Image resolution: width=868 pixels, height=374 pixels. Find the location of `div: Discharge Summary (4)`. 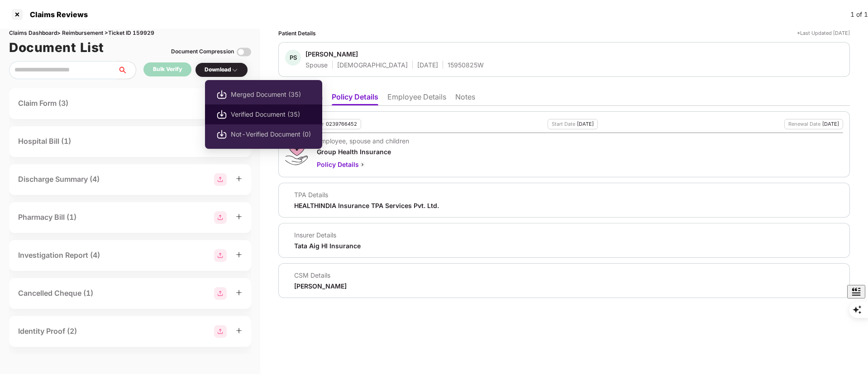

div: Discharge Summary (4) is located at coordinates (59, 179).